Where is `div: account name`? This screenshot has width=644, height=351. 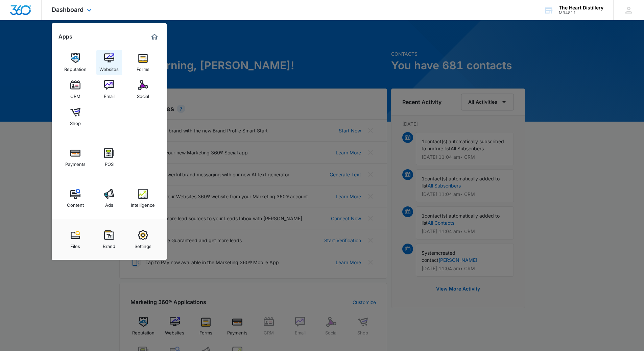 div: account name is located at coordinates (581, 8).